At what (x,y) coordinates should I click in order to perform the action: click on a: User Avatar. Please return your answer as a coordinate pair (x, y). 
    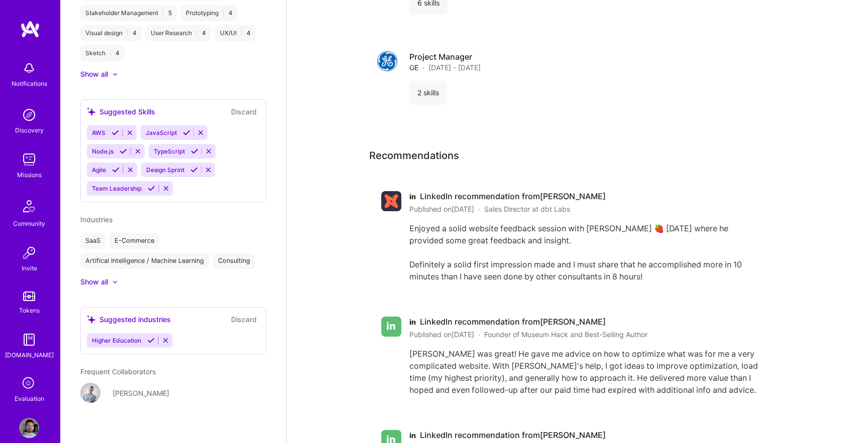
    Looking at the image, I should click on (29, 428).